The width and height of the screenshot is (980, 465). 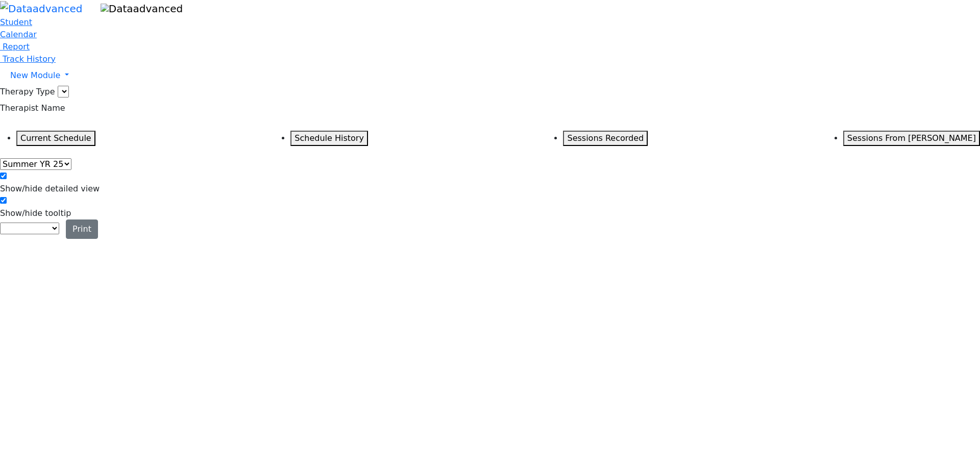 What do you see at coordinates (16, 46) in the screenshot?
I see `span: Report` at bounding box center [16, 46].